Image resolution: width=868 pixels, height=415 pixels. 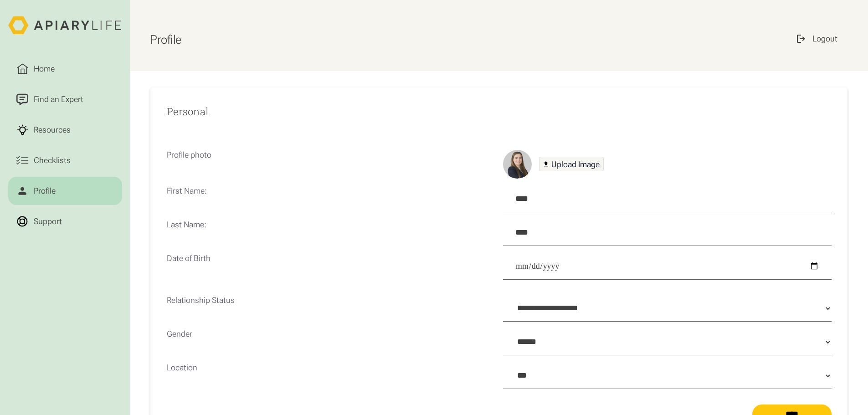 What do you see at coordinates (44, 190) in the screenshot?
I see `div: Profile` at bounding box center [44, 190].